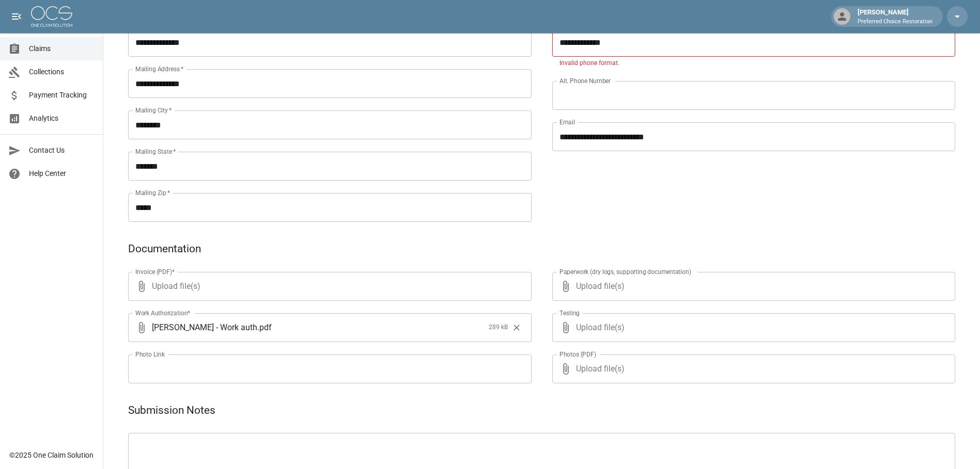 The width and height of the screenshot is (980, 469). Describe the element at coordinates (62, 150) in the screenshot. I see `span: Contact Us` at that location.